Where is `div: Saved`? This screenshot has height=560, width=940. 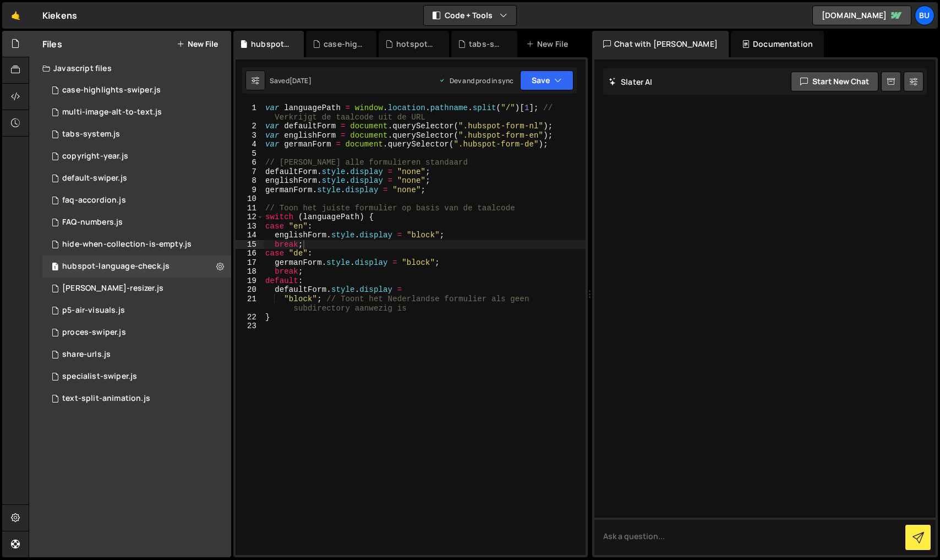
div: Saved is located at coordinates (290, 81).